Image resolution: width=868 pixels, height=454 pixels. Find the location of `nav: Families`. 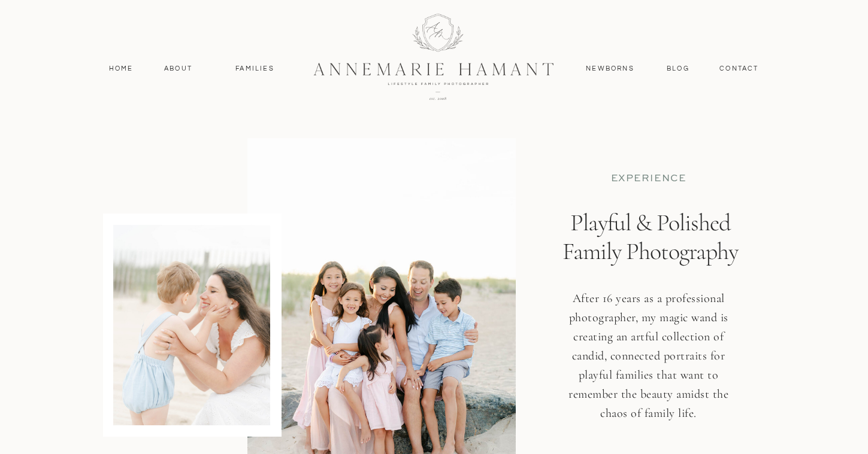

nav: Families is located at coordinates (255, 69).